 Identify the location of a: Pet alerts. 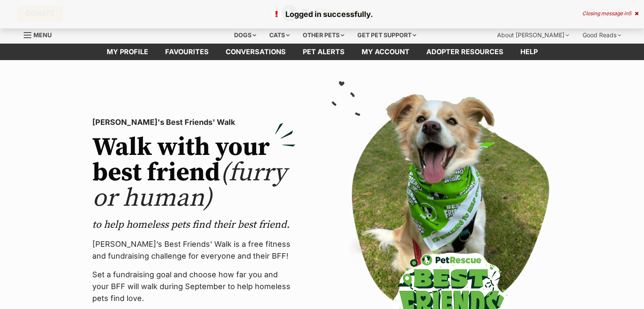
(323, 52).